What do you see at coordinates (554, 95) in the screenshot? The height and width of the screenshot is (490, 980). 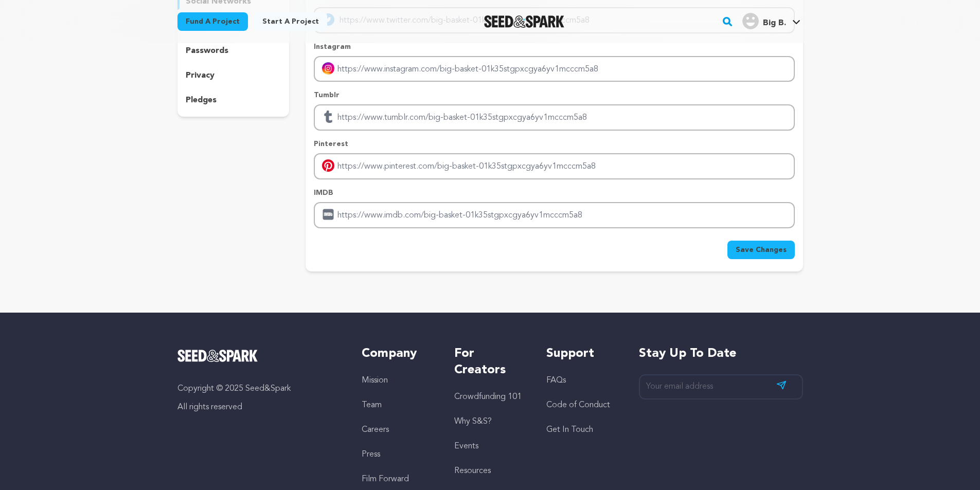 I see `p: Tumblr` at bounding box center [554, 95].